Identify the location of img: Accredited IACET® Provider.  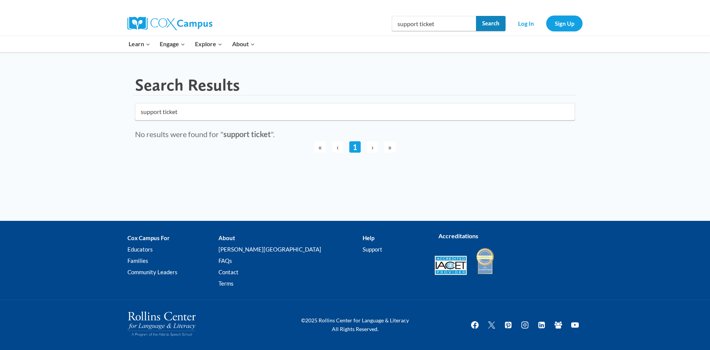
(450, 265).